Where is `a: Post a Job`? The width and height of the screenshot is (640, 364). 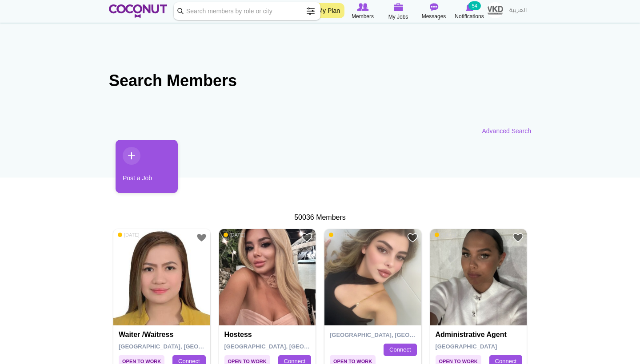
a: Post a Job is located at coordinates (147, 166).